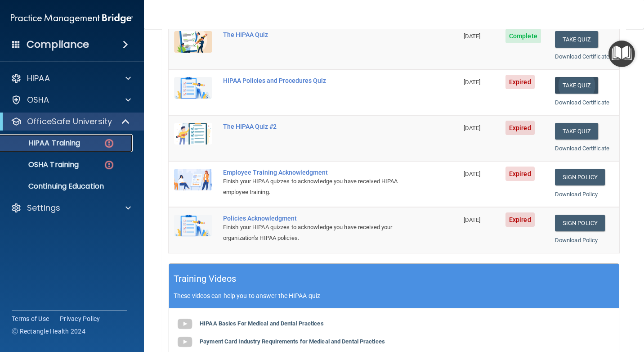 This screenshot has width=644, height=352. Describe the element at coordinates (67, 186) in the screenshot. I see `p: Continuing Education` at that location.